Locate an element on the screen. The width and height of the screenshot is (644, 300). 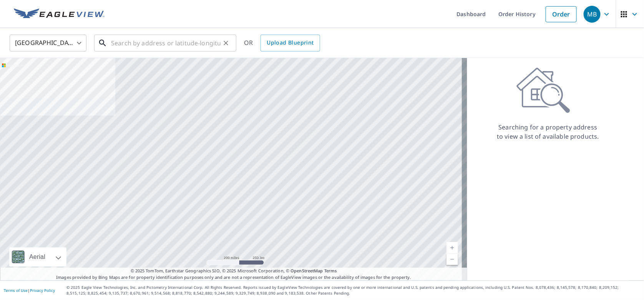
input: Search by address or latitude-longitude is located at coordinates (165, 43).